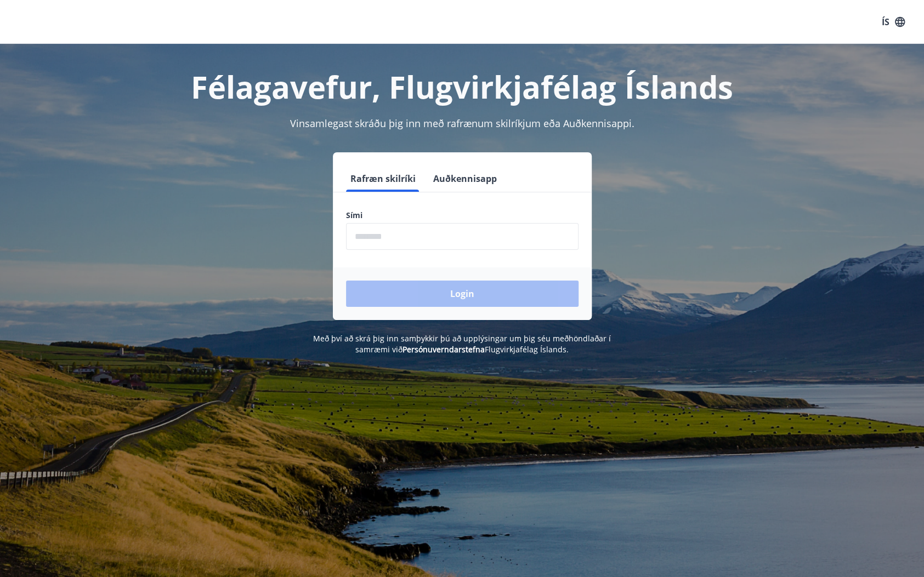 The image size is (924, 577). I want to click on button: Auðkennisapp, so click(465, 179).